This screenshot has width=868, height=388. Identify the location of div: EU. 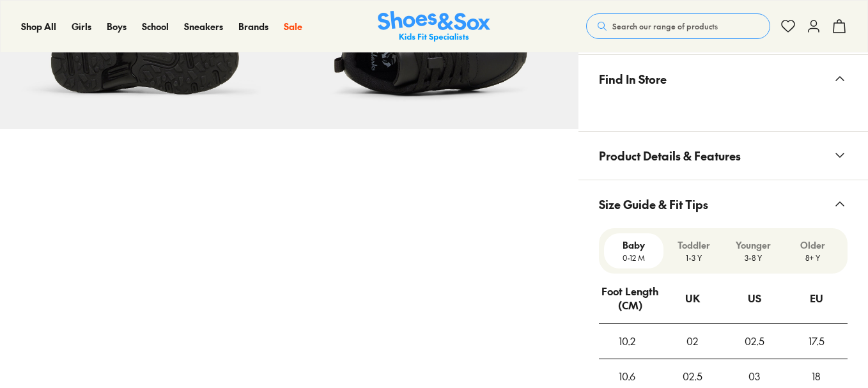
(817, 299).